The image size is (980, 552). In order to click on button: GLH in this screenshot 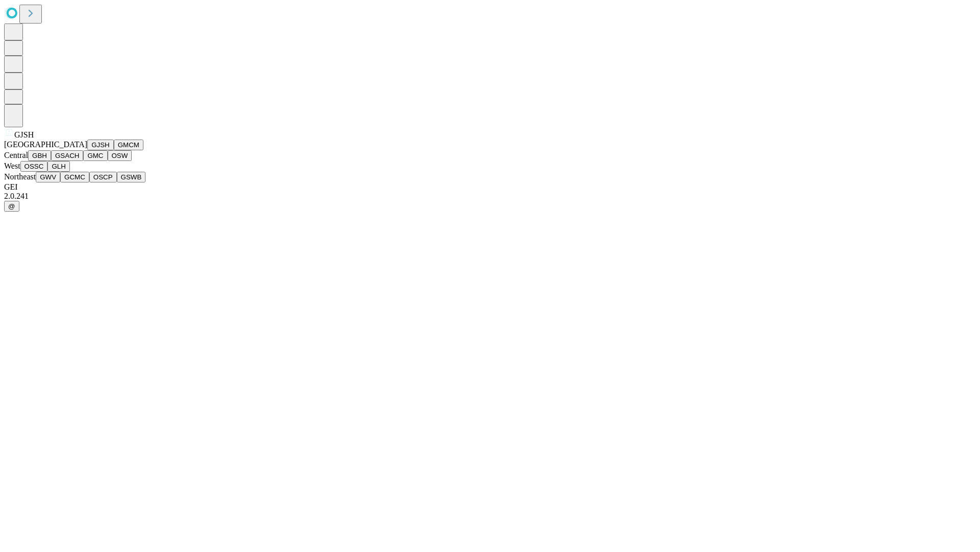, I will do `click(58, 166)`.